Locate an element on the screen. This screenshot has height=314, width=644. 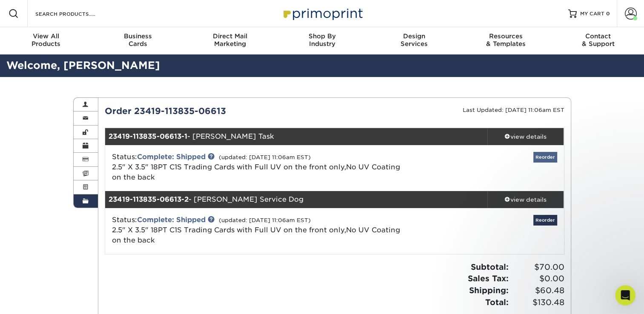
div: Marketing is located at coordinates (230, 40).